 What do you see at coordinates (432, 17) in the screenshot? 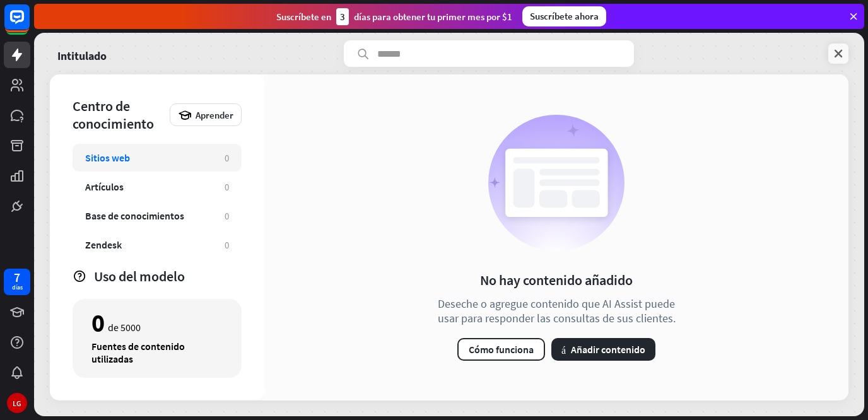
I see `font: días para obtener tu primer mes por $1` at bounding box center [432, 17].